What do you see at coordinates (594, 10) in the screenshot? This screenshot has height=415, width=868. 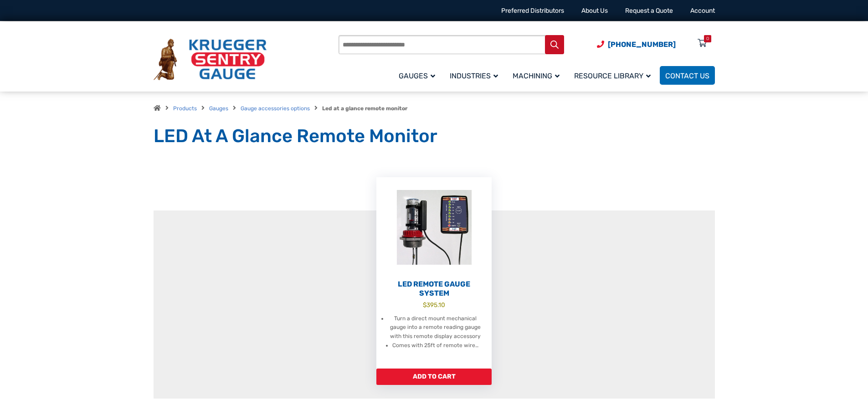 I see `a: About Us` at bounding box center [594, 10].